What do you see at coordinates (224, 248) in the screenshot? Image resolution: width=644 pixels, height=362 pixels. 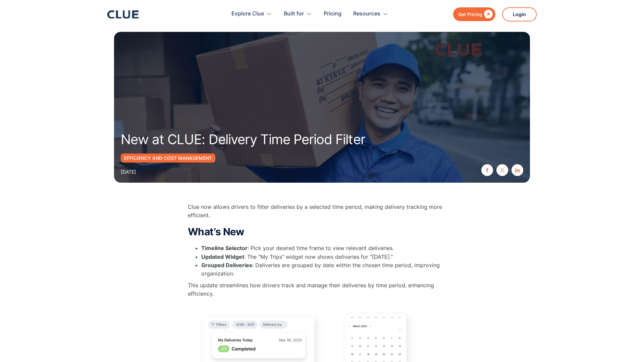 I see `strong: Timeline Selector` at bounding box center [224, 248].